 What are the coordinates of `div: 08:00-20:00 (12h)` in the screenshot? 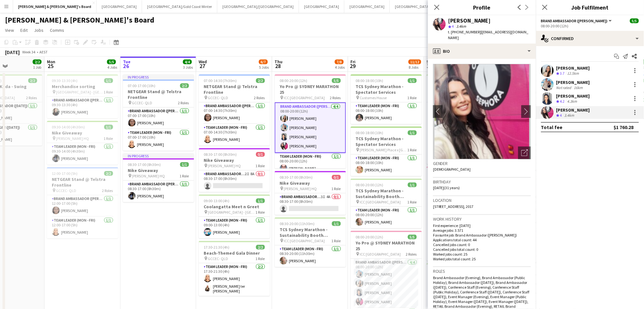 It's located at (590, 26).